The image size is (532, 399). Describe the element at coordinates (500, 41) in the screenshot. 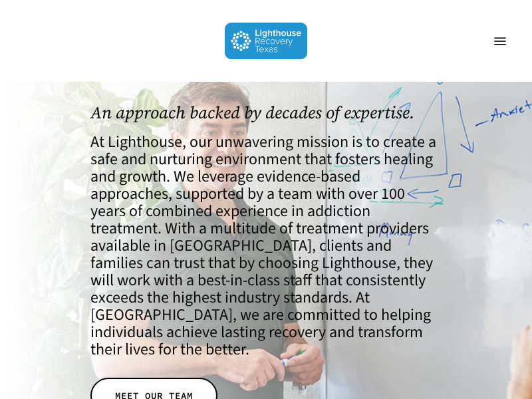

I see `a: Navigation Menu` at that location.